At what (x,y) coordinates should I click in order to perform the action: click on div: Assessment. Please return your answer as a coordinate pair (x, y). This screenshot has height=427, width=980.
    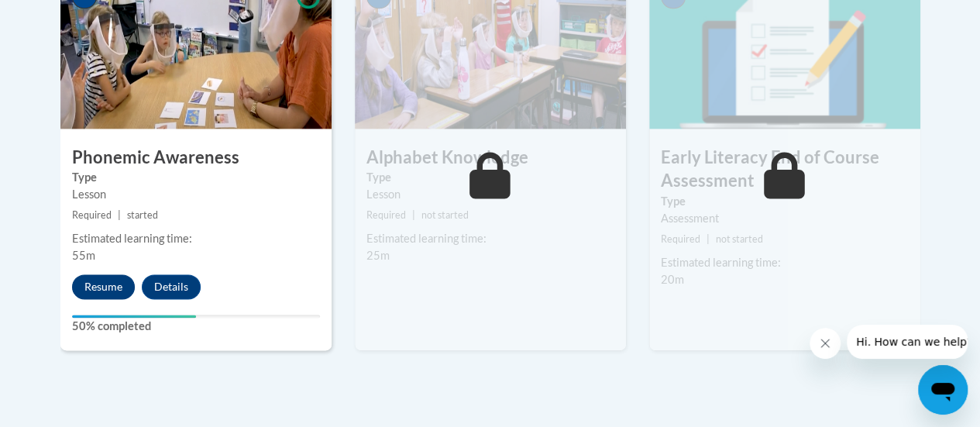
    Looking at the image, I should click on (785, 218).